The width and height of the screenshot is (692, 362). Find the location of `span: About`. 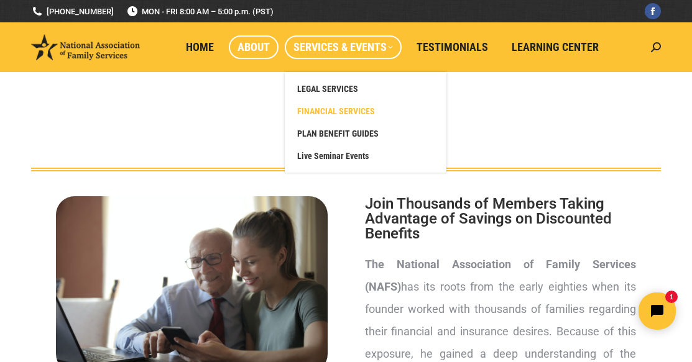

span: About is located at coordinates (254, 47).